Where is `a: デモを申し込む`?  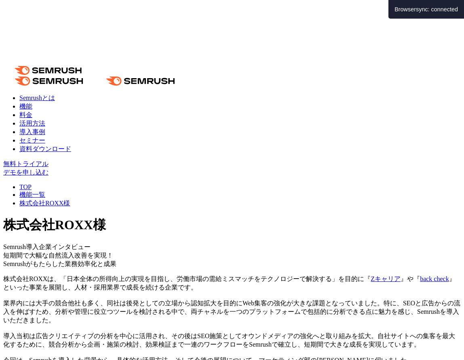
a: デモを申し込む is located at coordinates (26, 172).